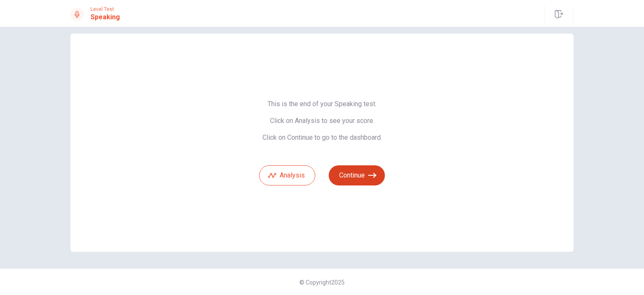  Describe the element at coordinates (322, 121) in the screenshot. I see `span: This is the end of your Speaking test. Click on Analysis to see your score. Click on Continue to ...` at that location.